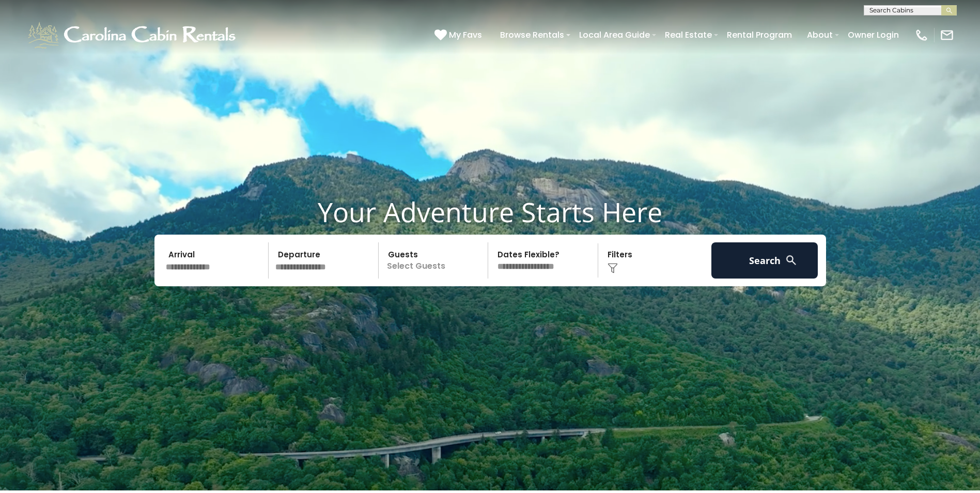 The width and height of the screenshot is (980, 493). What do you see at coordinates (759, 34) in the screenshot?
I see `a: Rental Program` at bounding box center [759, 34].